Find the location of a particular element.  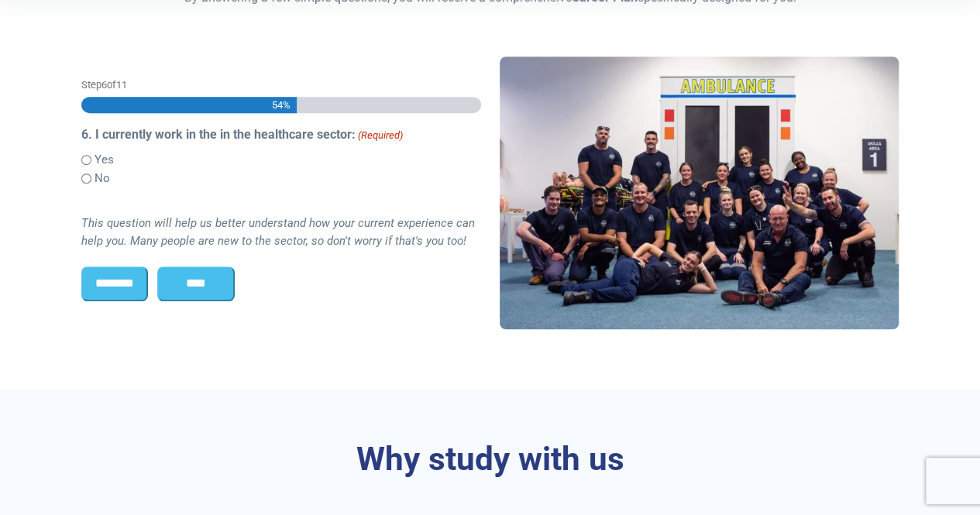

span: 11 is located at coordinates (121, 85).